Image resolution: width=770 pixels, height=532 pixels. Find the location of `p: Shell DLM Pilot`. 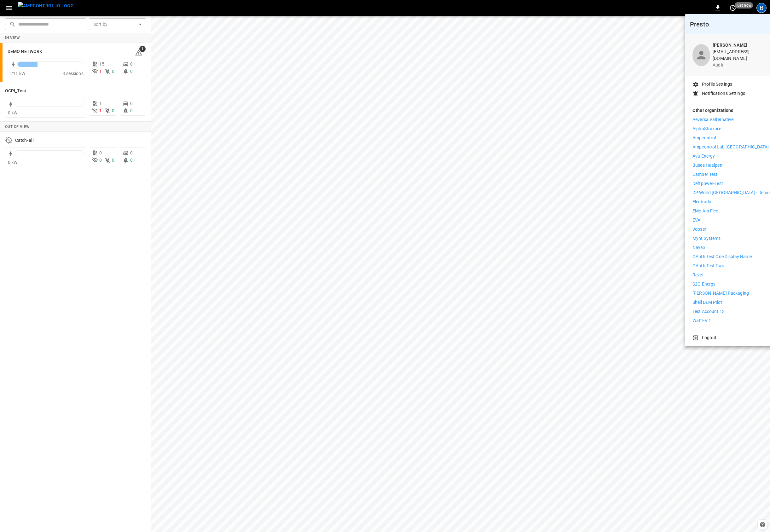

p: Shell DLM Pilot is located at coordinates (707, 302).